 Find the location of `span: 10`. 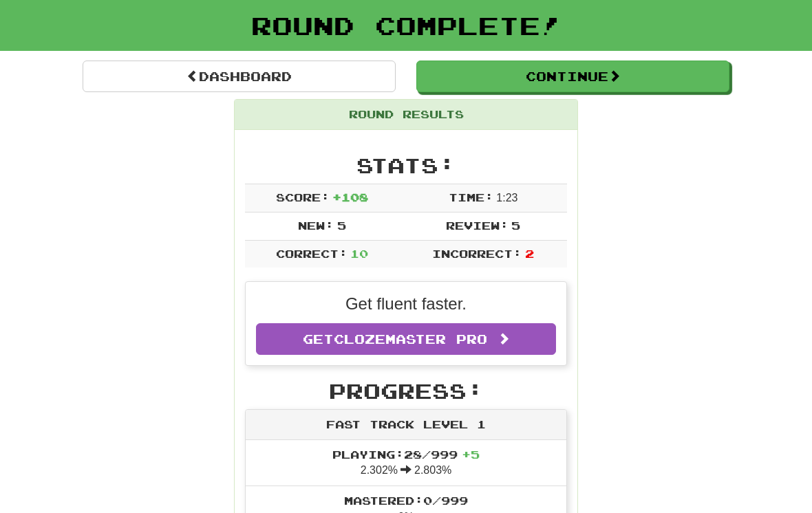

span: 10 is located at coordinates (359, 253).